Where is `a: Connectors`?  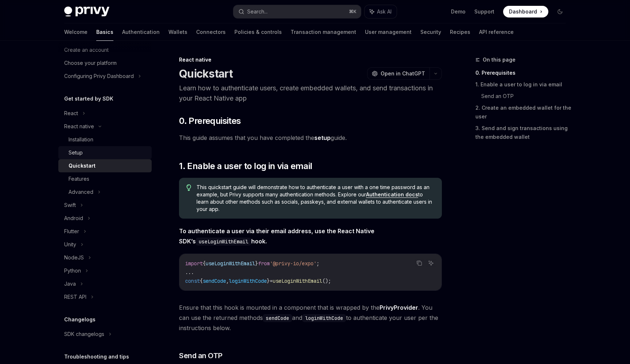 a: Connectors is located at coordinates (211, 32).